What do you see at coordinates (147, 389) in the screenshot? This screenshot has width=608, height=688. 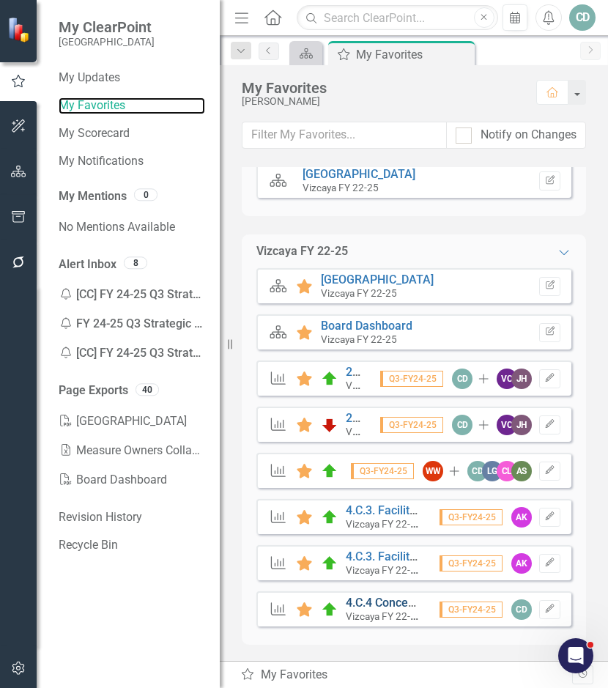 I see `div: 40` at bounding box center [147, 389].